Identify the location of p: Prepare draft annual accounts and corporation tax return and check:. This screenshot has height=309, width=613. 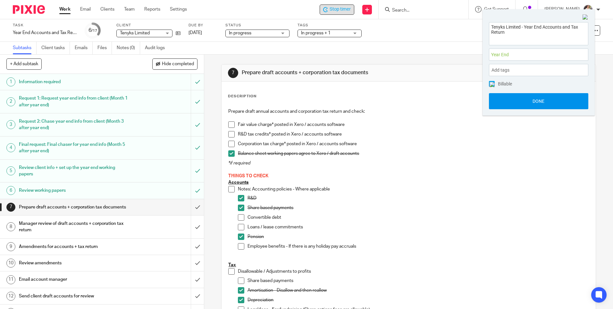
(409, 111).